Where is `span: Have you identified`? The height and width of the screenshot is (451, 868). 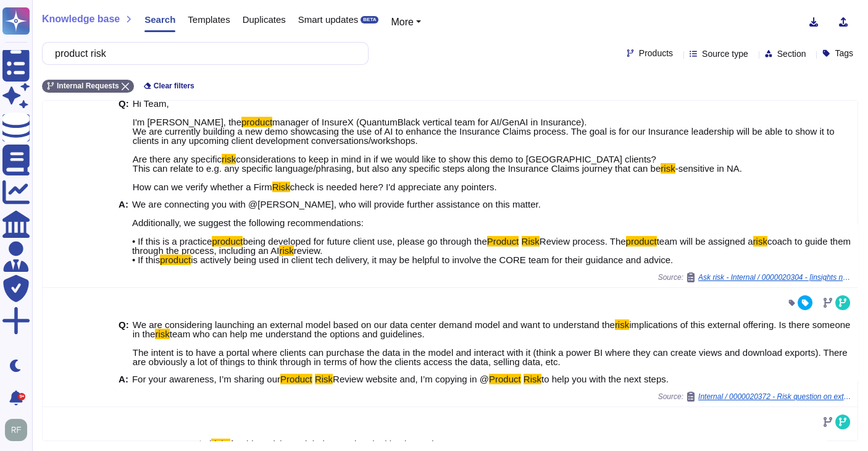
span: Have you identified is located at coordinates (172, 444).